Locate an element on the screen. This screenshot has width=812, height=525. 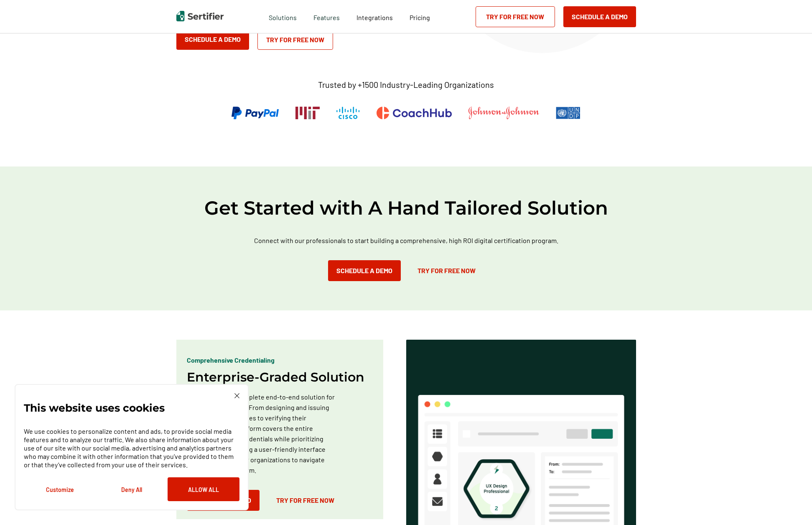
a: Integrations is located at coordinates (375, 16).